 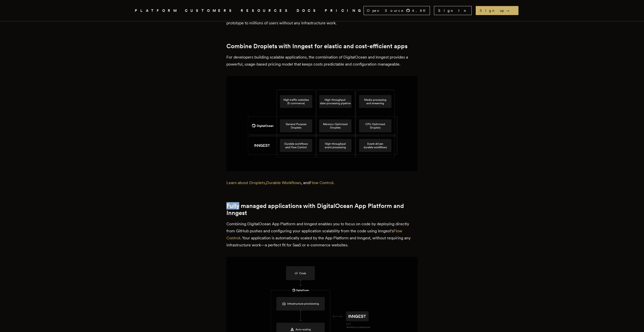 What do you see at coordinates (322, 209) in the screenshot?
I see `h2: Fully managed applications with DigitalOcean App Platform and Inngest` at bounding box center [322, 209].